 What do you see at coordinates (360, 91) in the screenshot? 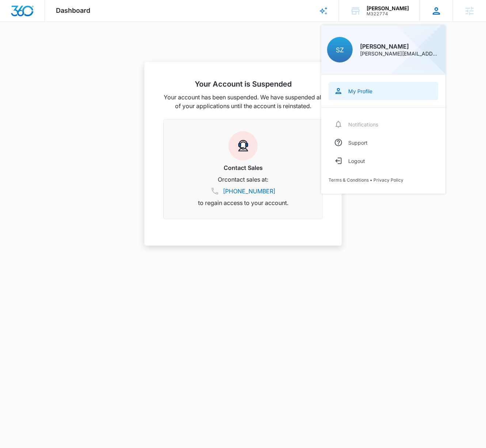
I see `div: My Profile` at bounding box center [360, 91].